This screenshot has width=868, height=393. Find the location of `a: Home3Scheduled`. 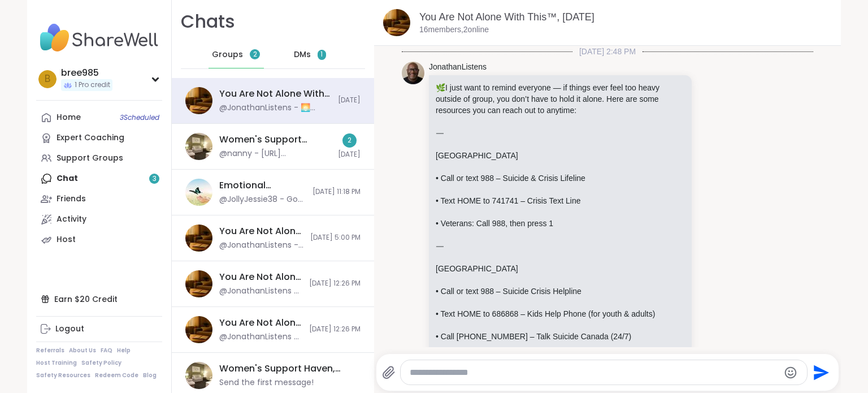

a: Home3Scheduled is located at coordinates (99, 118).